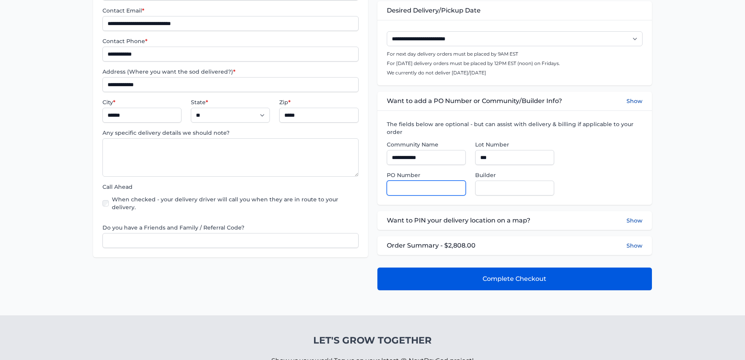 The height and width of the screenshot is (360, 745). What do you see at coordinates (319, 102) in the screenshot?
I see `label: Zip` at bounding box center [319, 102].